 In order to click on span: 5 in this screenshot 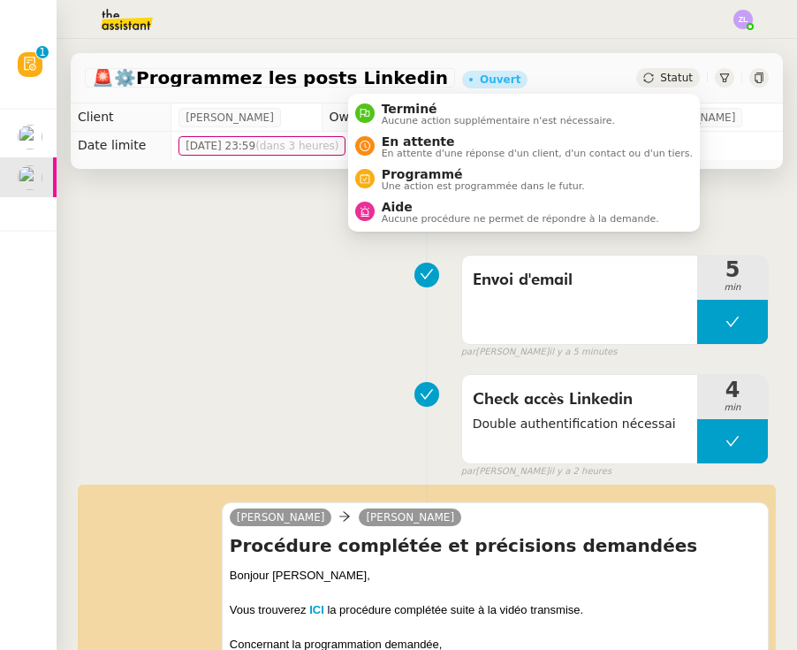, I will do `click(733, 270)`.